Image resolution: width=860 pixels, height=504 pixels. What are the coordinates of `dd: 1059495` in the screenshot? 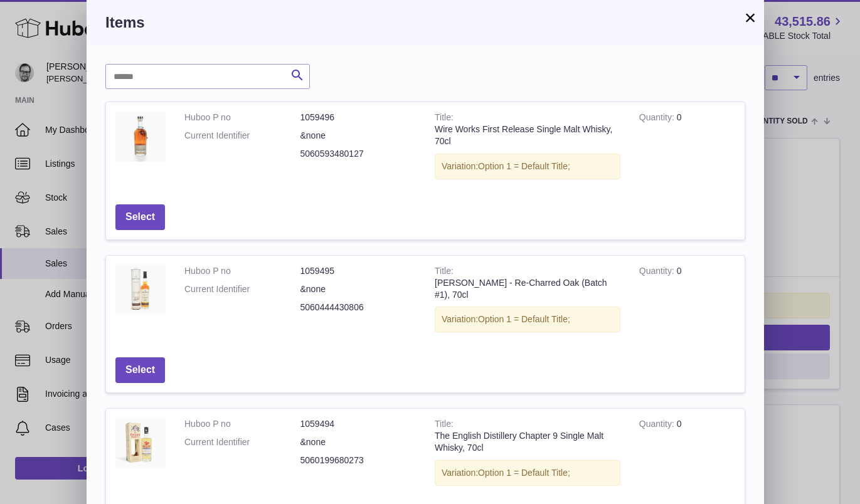 It's located at (358, 270).